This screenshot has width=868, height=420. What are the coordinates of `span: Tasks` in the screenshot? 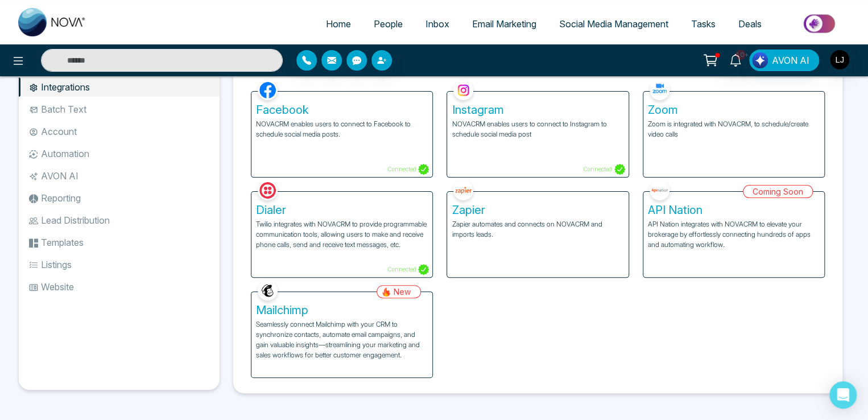 It's located at (703, 24).